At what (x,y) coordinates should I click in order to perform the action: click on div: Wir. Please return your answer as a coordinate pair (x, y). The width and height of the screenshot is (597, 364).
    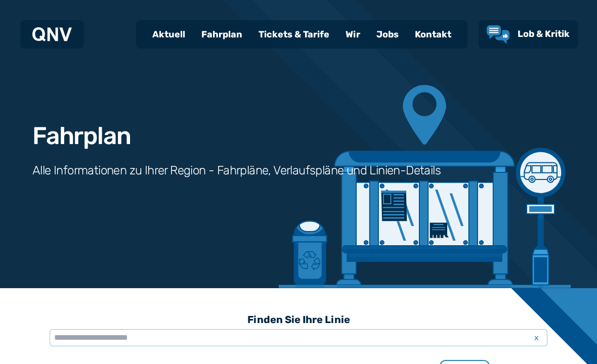
    Looking at the image, I should click on (353, 34).